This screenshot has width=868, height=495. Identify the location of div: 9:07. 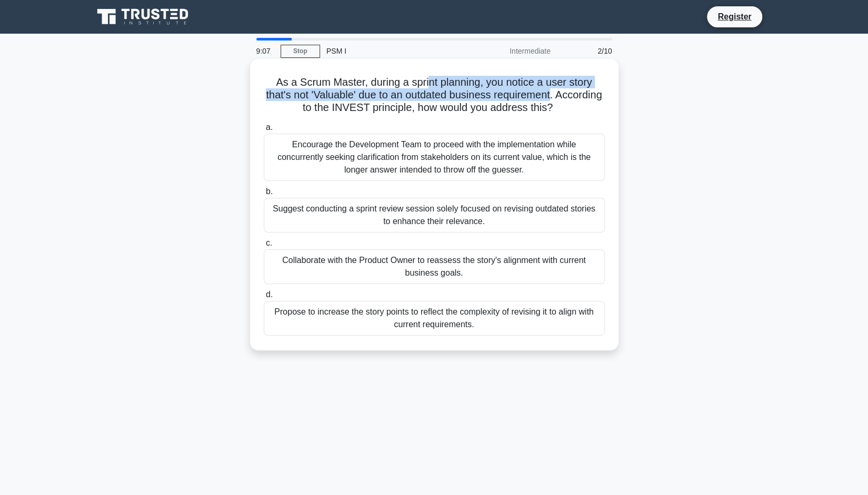
(265, 51).